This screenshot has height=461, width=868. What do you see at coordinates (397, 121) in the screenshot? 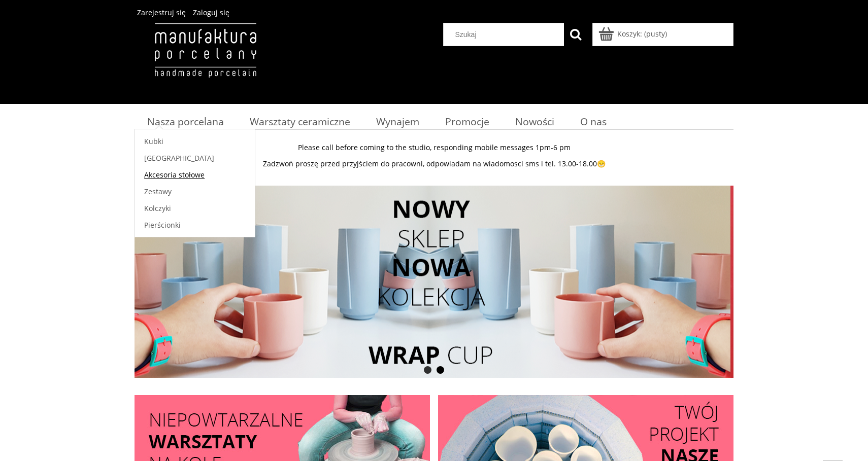
I see `span: Wynajem` at bounding box center [397, 121].